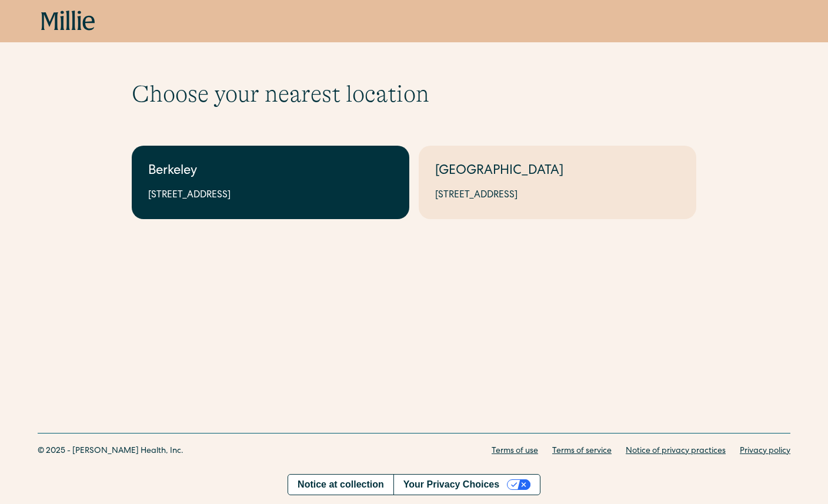  Describe the element at coordinates (514, 452) in the screenshot. I see `a: Terms of use` at that location.